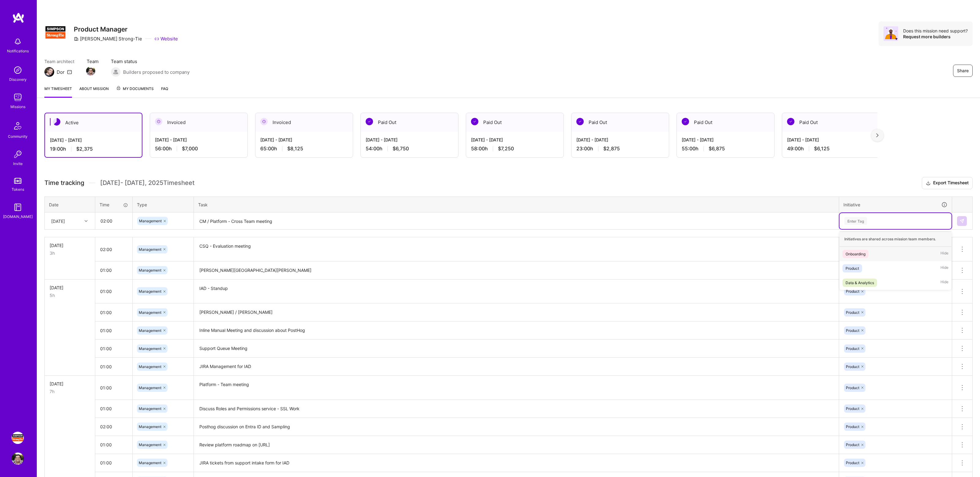  I want to click on textarea: CM / Platform - Cross Team meeting, so click(517, 221).